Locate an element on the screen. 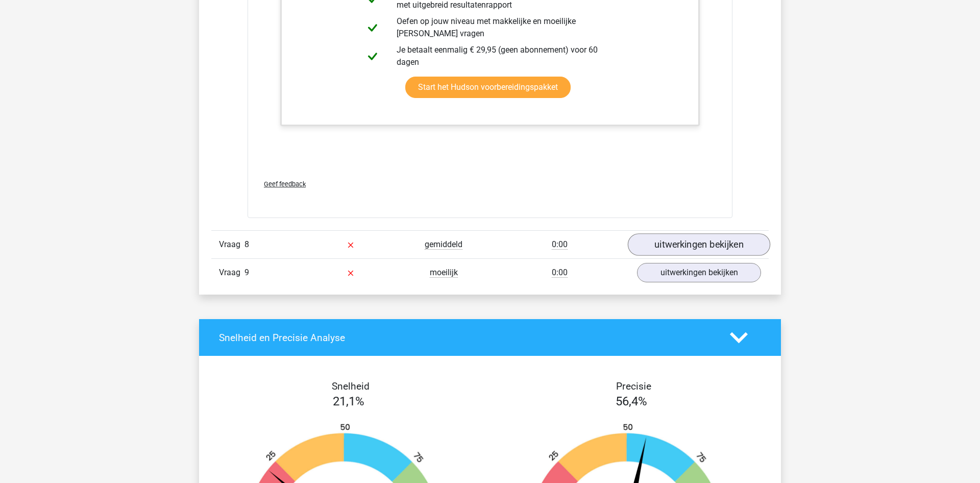 This screenshot has height=483, width=980. span: 21,1% is located at coordinates (349, 401).